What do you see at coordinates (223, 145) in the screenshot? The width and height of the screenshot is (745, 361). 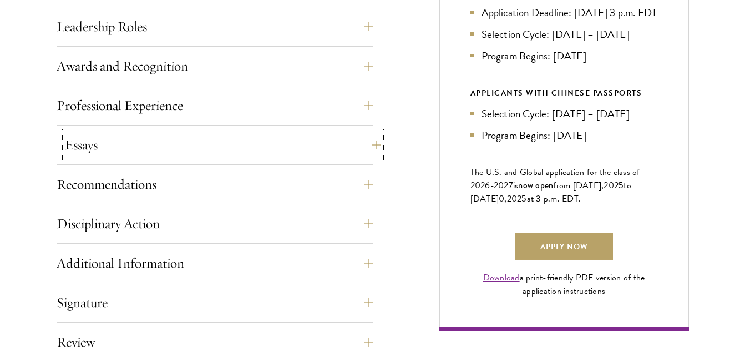 I see `button: Essays` at bounding box center [223, 145].